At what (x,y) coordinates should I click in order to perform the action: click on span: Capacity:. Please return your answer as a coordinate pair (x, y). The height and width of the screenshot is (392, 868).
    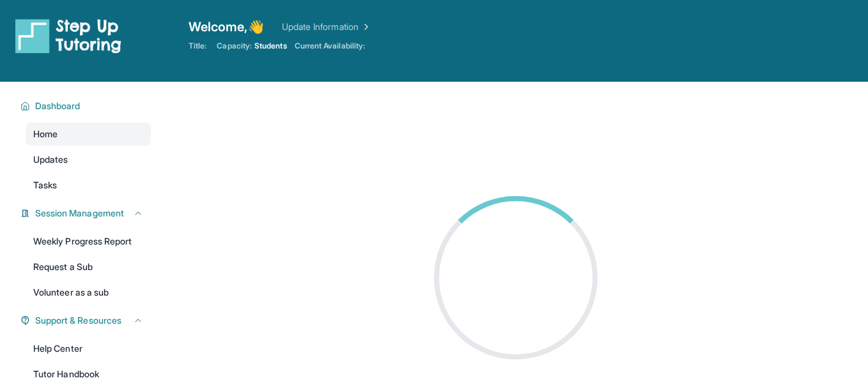
    Looking at the image, I should click on (234, 46).